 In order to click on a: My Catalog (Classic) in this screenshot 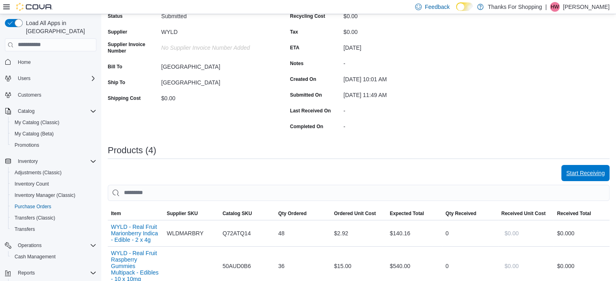, I will do `click(37, 123)`.